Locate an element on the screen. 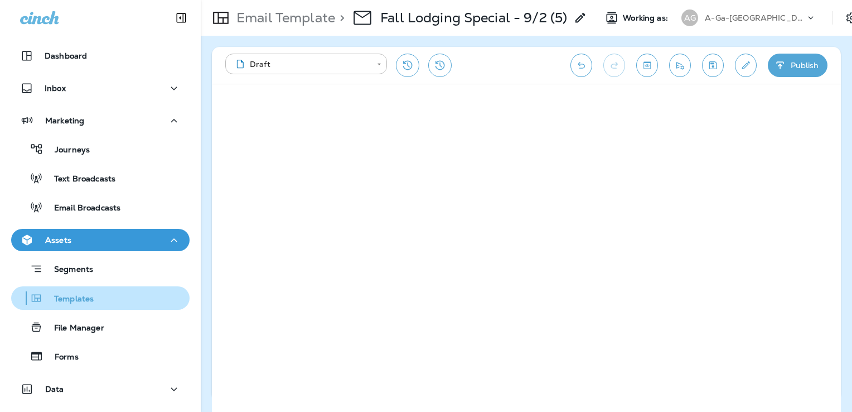 The height and width of the screenshot is (412, 852). button: Marketing is located at coordinates (100, 120).